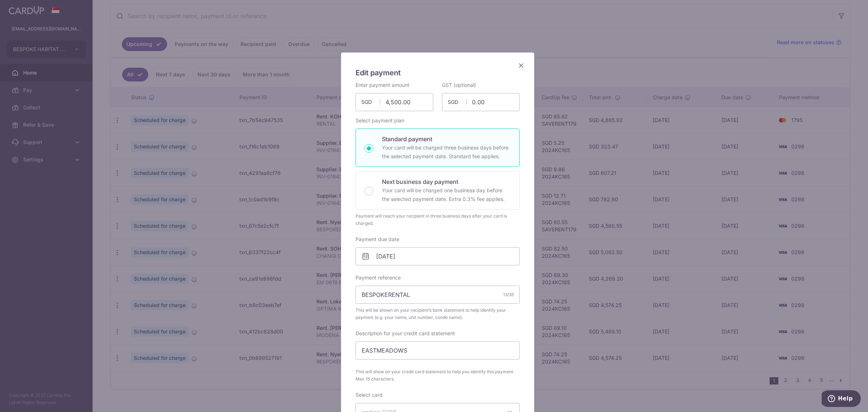  What do you see at coordinates (446, 182) in the screenshot?
I see `p: Next business day payment` at bounding box center [446, 182].